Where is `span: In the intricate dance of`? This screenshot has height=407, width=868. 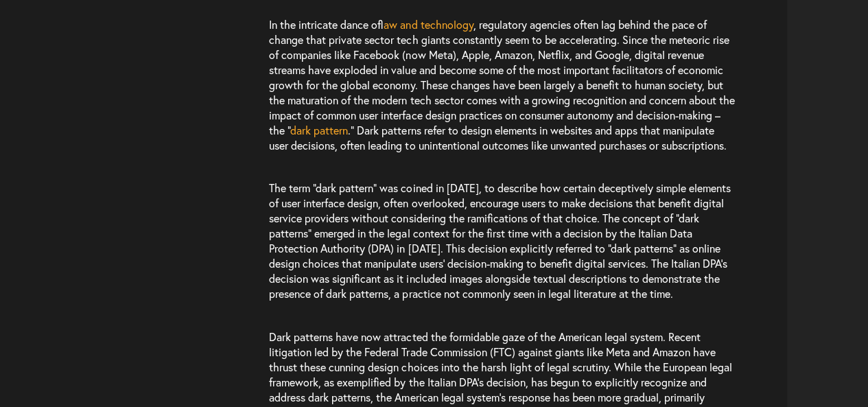
span: In the intricate dance of is located at coordinates (326, 24).